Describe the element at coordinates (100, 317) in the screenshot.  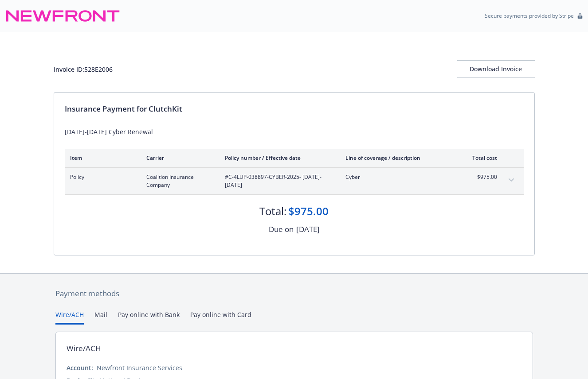
I see `button: Mail` at that location.